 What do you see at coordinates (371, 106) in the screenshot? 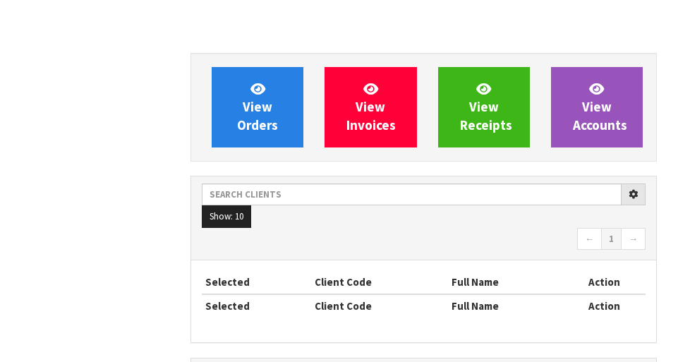
I see `span: View Invoices` at bounding box center [371, 106].